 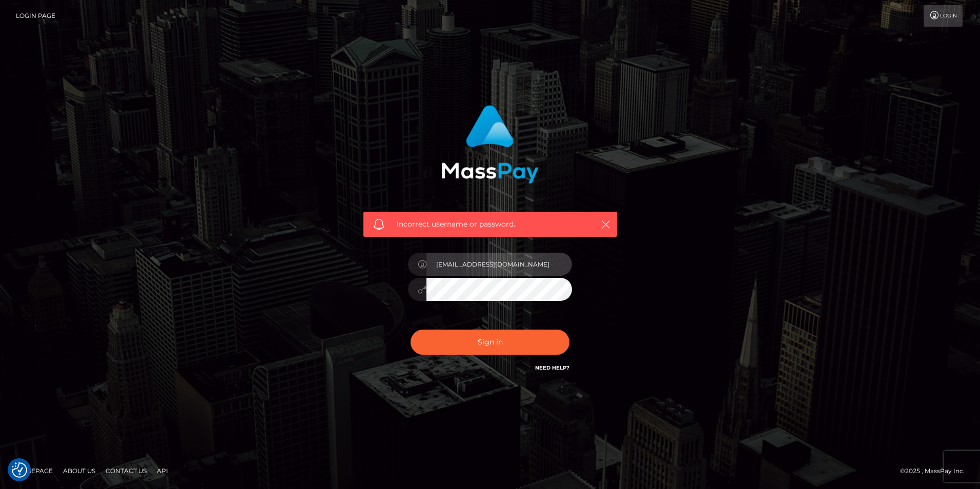 I want to click on span: Incorrect username or password., so click(x=490, y=224).